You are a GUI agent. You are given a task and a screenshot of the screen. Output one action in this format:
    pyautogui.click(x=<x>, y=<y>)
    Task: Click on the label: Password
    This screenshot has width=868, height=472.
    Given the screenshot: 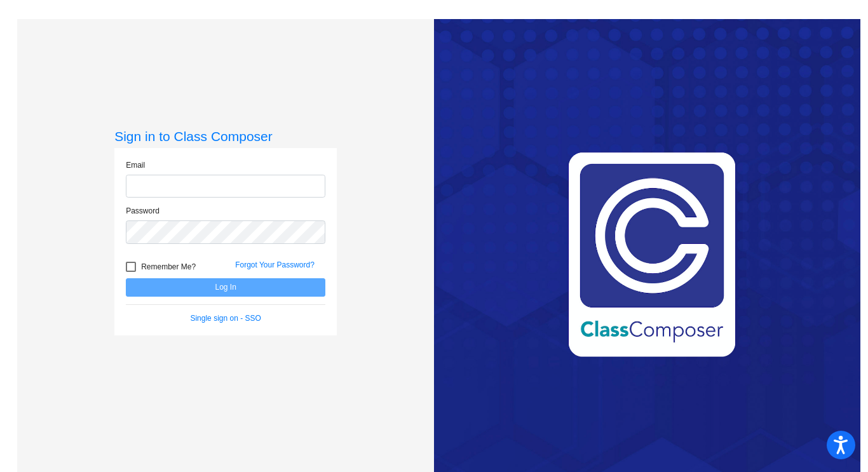 What is the action you would take?
    pyautogui.click(x=142, y=211)
    